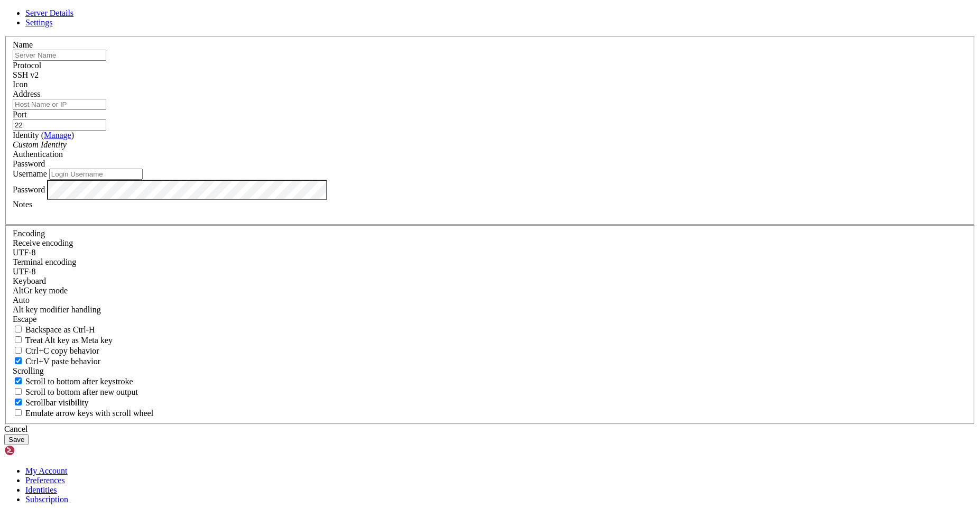  Describe the element at coordinates (69, 340) in the screenshot. I see `span: Treat Alt key as Meta key` at that location.